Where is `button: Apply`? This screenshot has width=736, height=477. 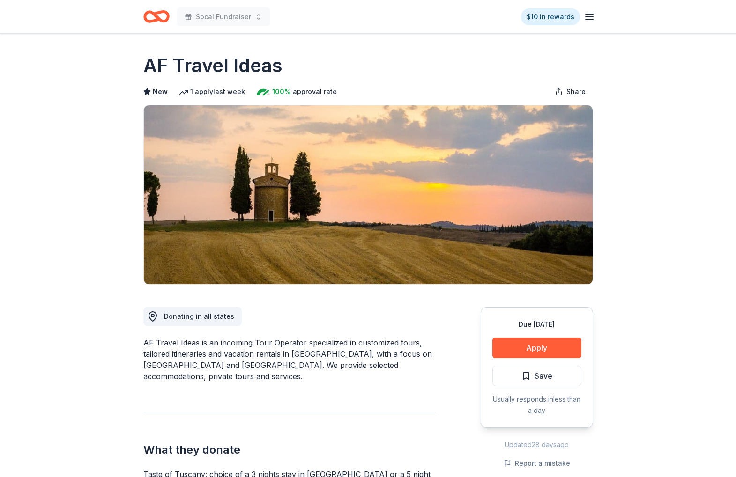
button: Apply is located at coordinates (537, 348).